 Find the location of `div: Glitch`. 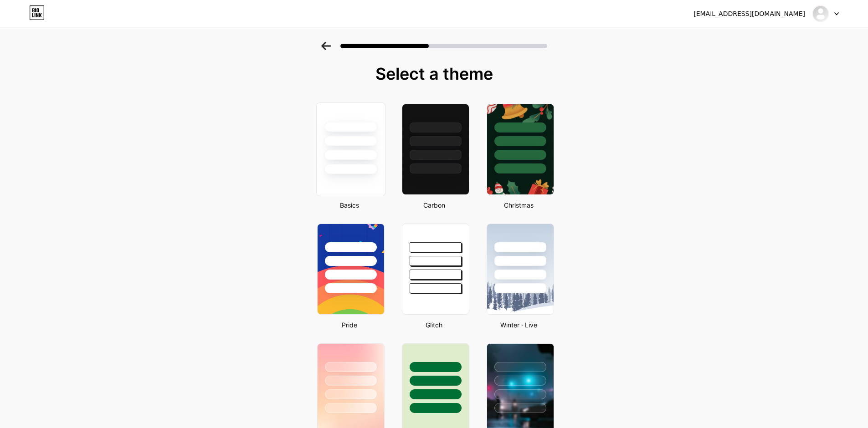

div: Glitch is located at coordinates (434, 325).